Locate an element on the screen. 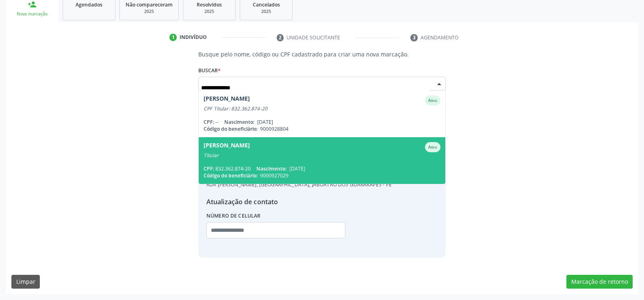 The image size is (644, 300). span: Agendados is located at coordinates (89, 4).